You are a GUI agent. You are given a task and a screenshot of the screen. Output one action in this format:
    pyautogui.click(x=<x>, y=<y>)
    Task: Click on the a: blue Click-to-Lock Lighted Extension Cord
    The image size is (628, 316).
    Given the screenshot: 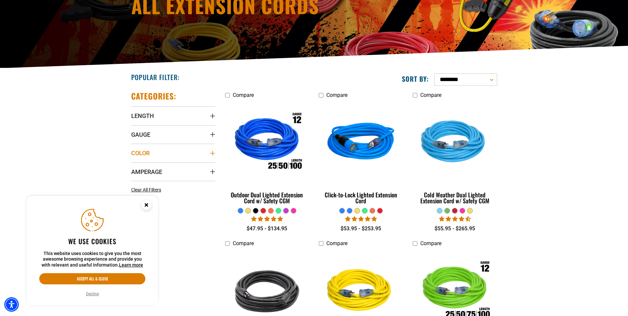 What is the action you would take?
    pyautogui.click(x=361, y=155)
    